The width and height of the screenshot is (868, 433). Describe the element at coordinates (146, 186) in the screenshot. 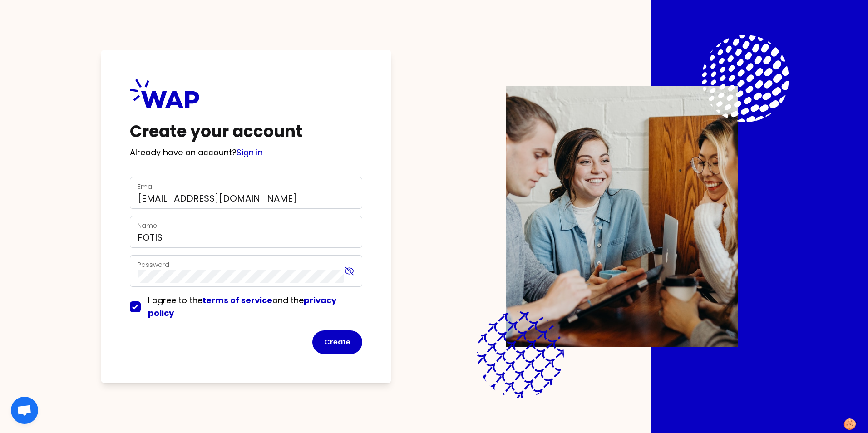

I see `label: Email` at that location.